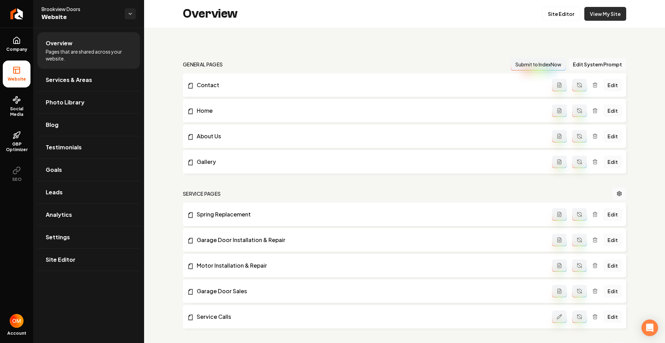 The image size is (665, 343). I want to click on a: GBP Optimizer, so click(17, 142).